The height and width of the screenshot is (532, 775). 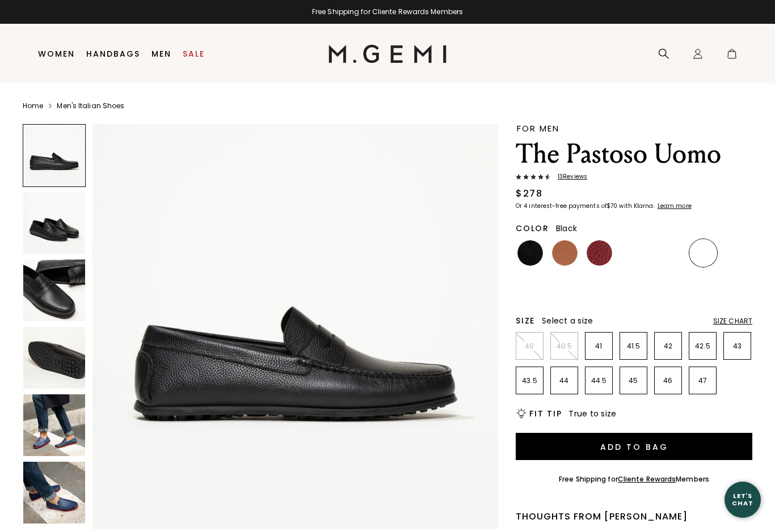 What do you see at coordinates (599, 253) in the screenshot?
I see `img: Bordeaux` at bounding box center [599, 253].